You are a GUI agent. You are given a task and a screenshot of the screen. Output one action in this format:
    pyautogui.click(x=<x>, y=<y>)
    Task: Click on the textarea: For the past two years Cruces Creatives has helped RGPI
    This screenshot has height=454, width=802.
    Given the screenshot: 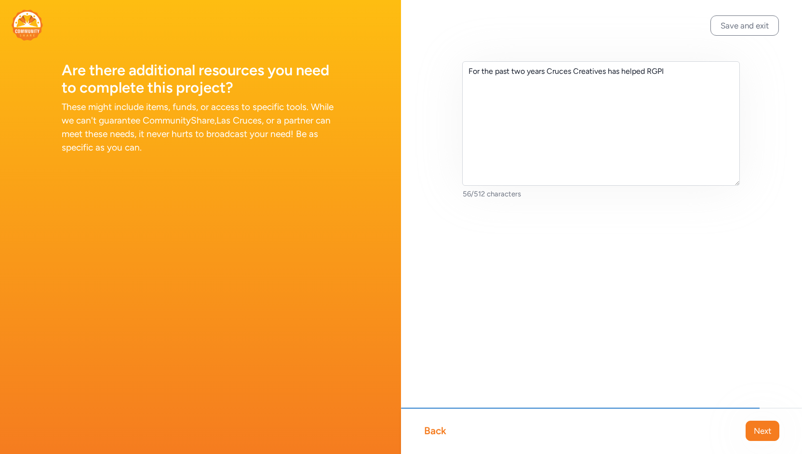 What is the action you would take?
    pyautogui.click(x=601, y=123)
    